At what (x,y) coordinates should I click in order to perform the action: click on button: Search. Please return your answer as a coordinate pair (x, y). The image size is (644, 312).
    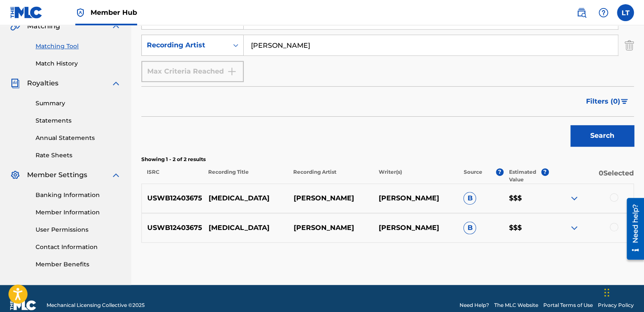
    Looking at the image, I should click on (602, 136).